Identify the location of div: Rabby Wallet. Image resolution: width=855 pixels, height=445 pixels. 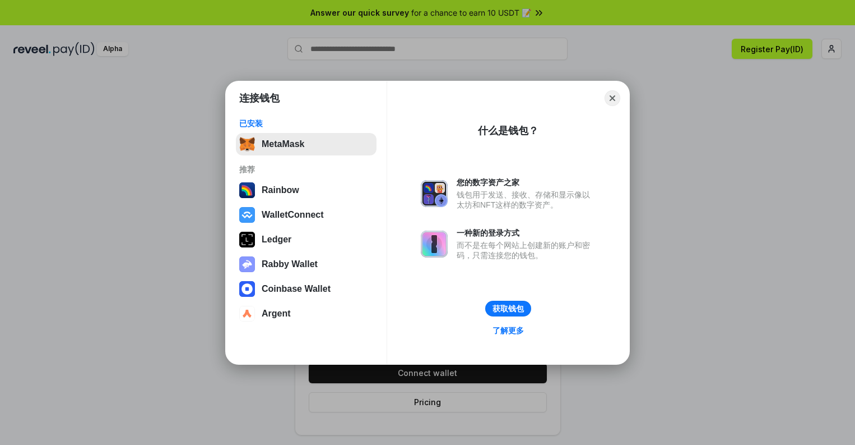
(290, 264).